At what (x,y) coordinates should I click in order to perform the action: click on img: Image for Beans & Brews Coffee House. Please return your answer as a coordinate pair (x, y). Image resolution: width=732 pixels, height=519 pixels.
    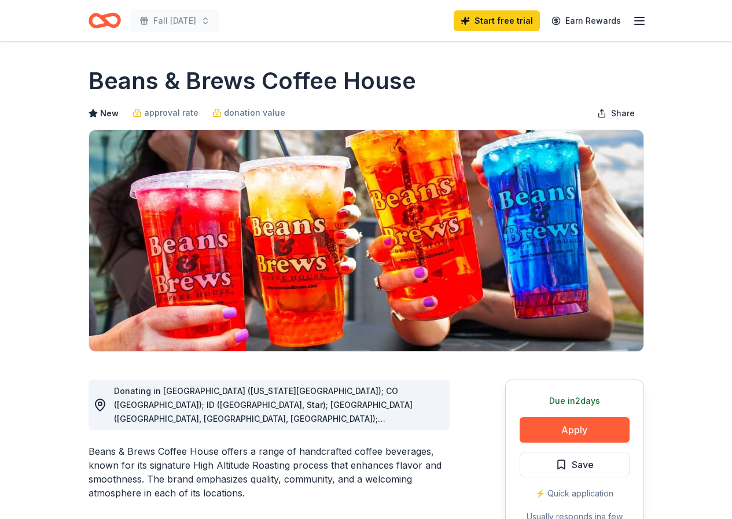
    Looking at the image, I should click on (366, 241).